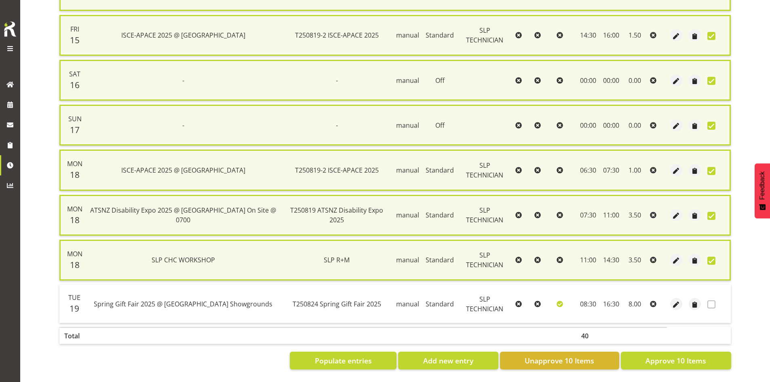  What do you see at coordinates (75, 130) in the screenshot?
I see `span: 17` at bounding box center [75, 130].